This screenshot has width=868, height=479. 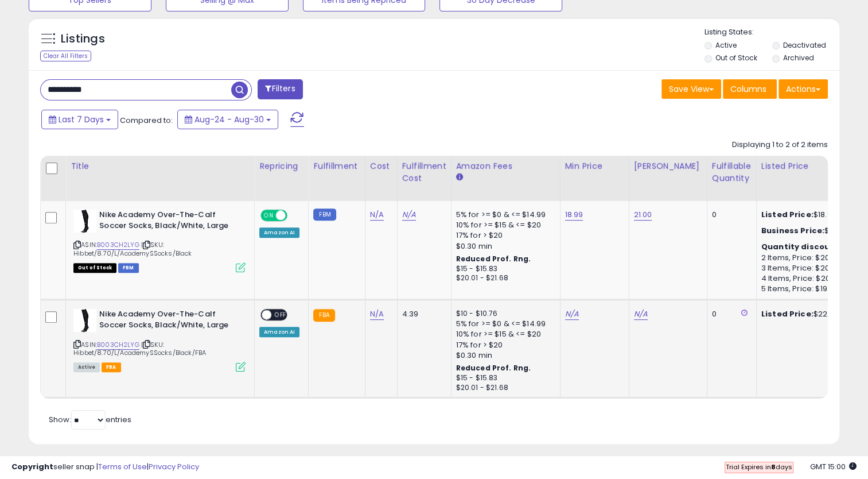 What do you see at coordinates (809, 278) in the screenshot?
I see `div: 4 Items, Price: $20.16` at bounding box center [809, 278].